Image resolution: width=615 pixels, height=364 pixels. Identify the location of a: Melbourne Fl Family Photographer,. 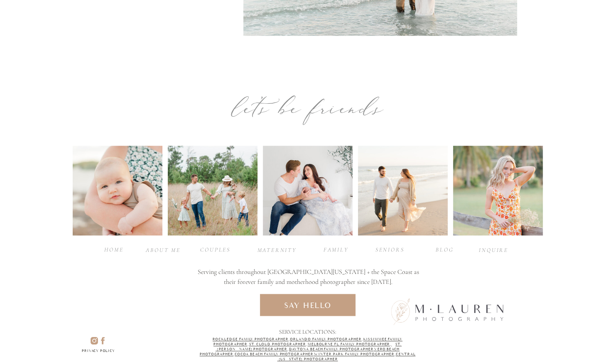
(350, 344).